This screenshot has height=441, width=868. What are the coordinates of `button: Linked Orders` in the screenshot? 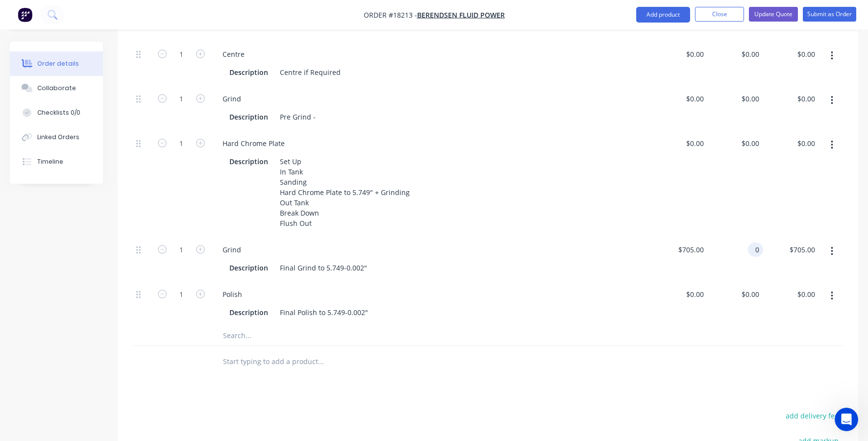 It's located at (57, 137).